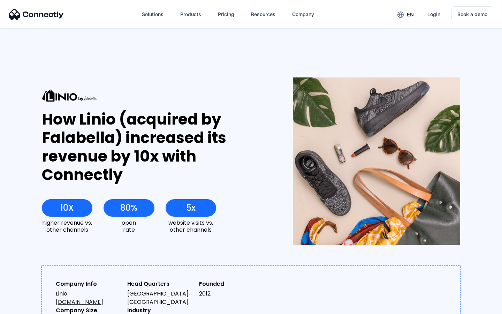 This screenshot has height=314, width=502. What do you see at coordinates (89, 298) in the screenshot?
I see `div: Linio` at bounding box center [89, 298].